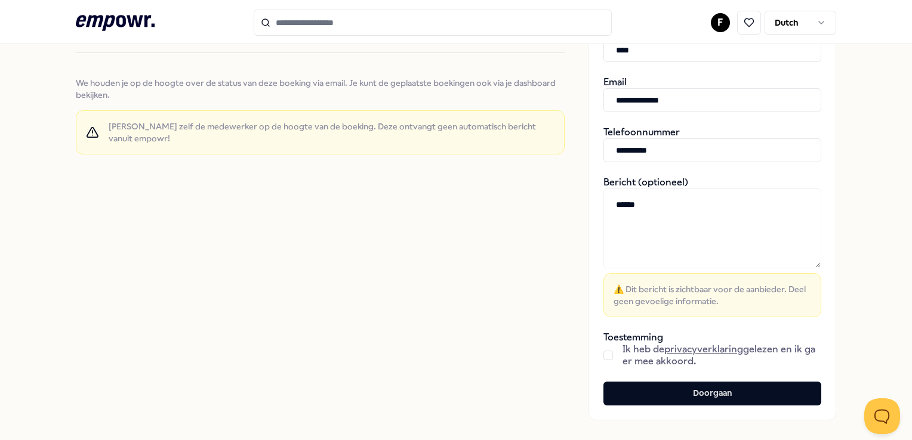 This screenshot has width=912, height=440. I want to click on span: We houden je op de hoogte over de status van deze boeking via email. Je kunt de geplaatste boekin..., so click(320, 89).